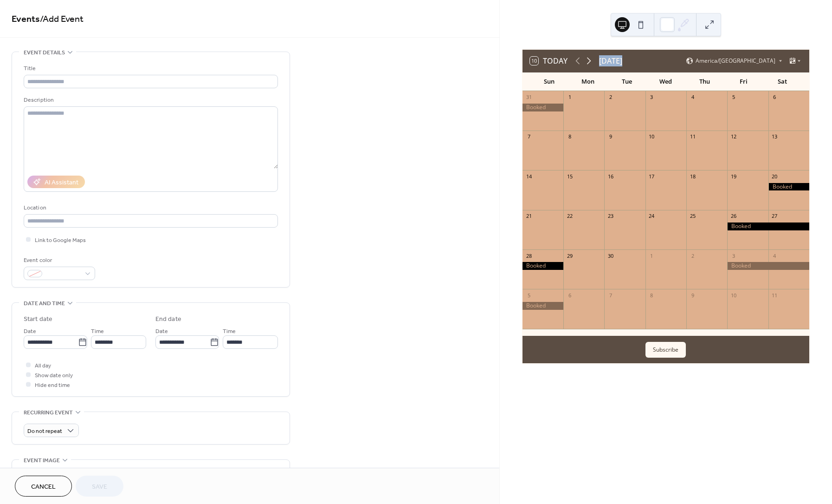 Image resolution: width=832 pixels, height=504 pixels. Describe the element at coordinates (705, 81) in the screenshot. I see `div: Thu` at that location.